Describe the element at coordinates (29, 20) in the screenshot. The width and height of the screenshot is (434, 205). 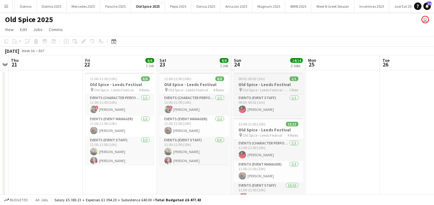
I see `h1: Old Spice 2025` at that location.